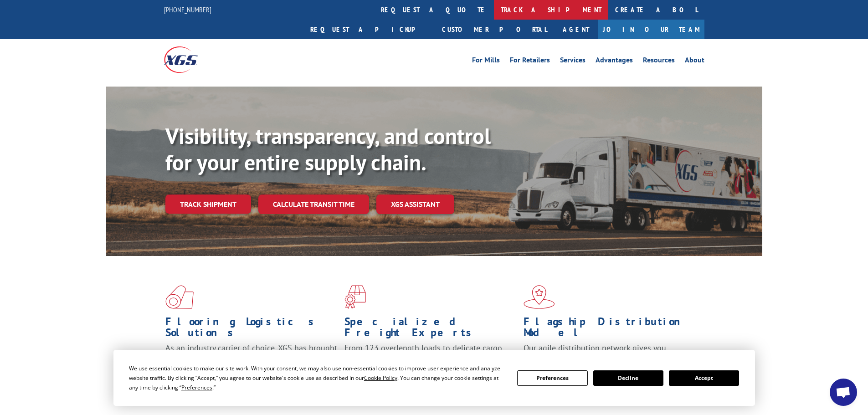 The width and height of the screenshot is (868, 415). Describe the element at coordinates (415, 204) in the screenshot. I see `a: XGS ASSISTANT` at that location.